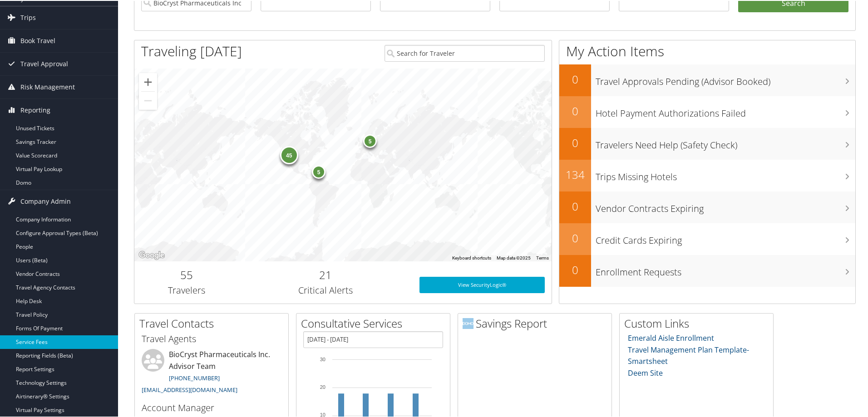  I want to click on a: Emerald Aisle Enrollment, so click(671, 337).